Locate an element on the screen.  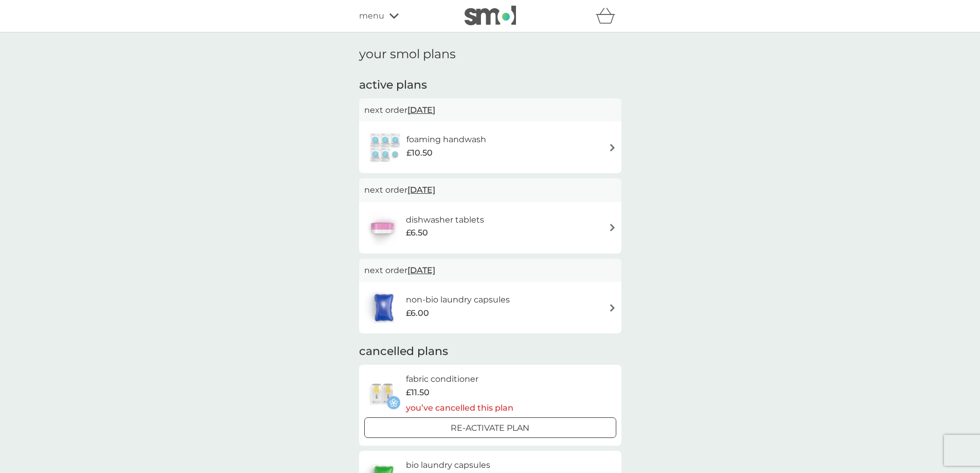
p: Re-activate Plan is located at coordinates (490, 428).